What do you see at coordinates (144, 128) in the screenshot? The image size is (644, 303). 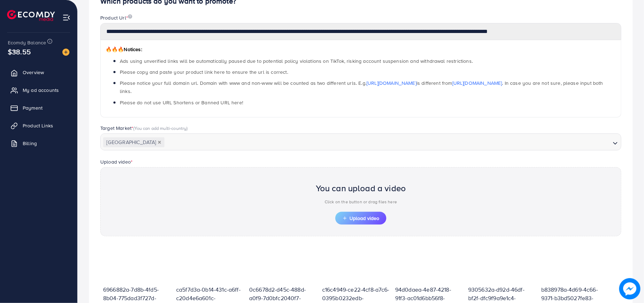 I see `label: Target Market` at bounding box center [144, 128].